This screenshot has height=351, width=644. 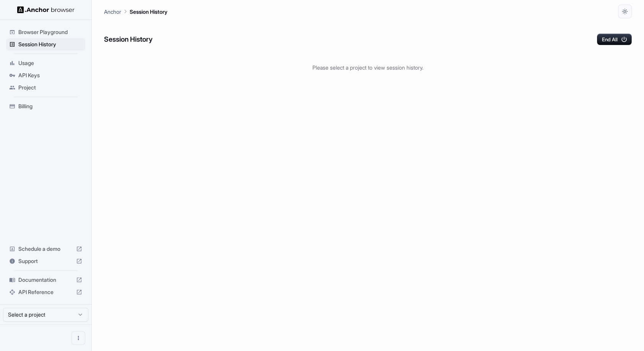 What do you see at coordinates (136, 11) in the screenshot?
I see `nav: breadcrumb` at bounding box center [136, 11].